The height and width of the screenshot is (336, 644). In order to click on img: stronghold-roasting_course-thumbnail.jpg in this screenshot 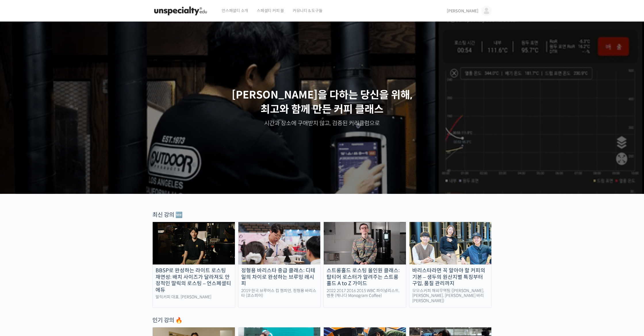, I will do `click(365, 243)`.